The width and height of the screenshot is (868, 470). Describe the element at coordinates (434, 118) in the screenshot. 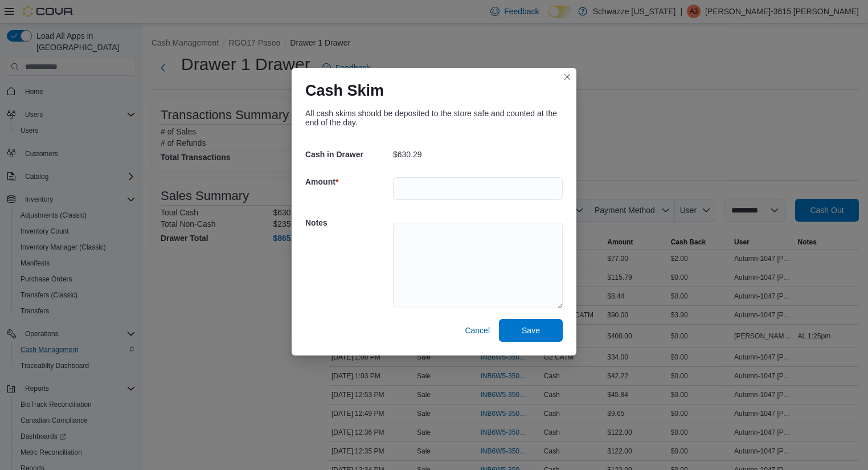

I see `div: All cash skims should be deposited to the store safe and counted at the end of the day.` at that location.